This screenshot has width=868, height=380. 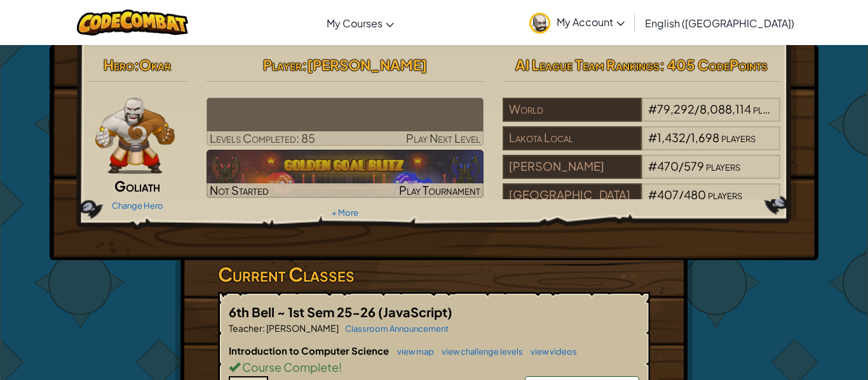 I want to click on a: Classroom Announcement, so click(x=393, y=329).